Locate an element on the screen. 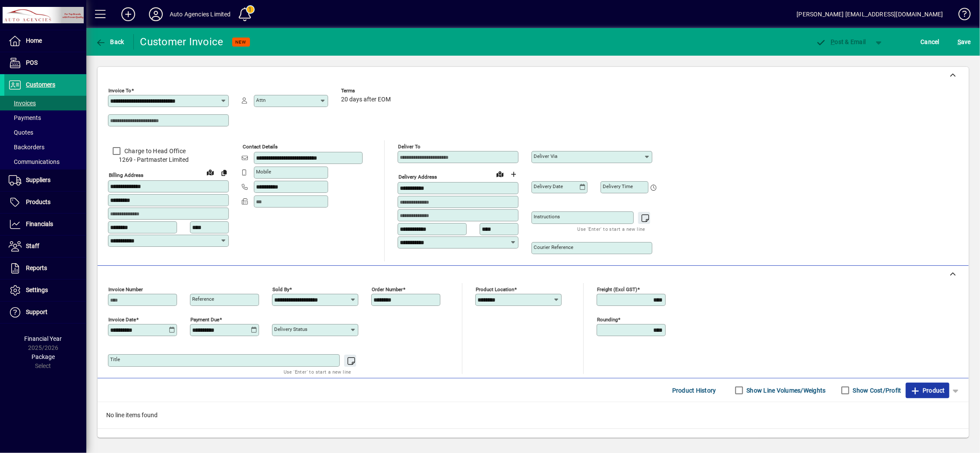 The width and height of the screenshot is (980, 453). label: Charge to Head Office is located at coordinates (154, 151).